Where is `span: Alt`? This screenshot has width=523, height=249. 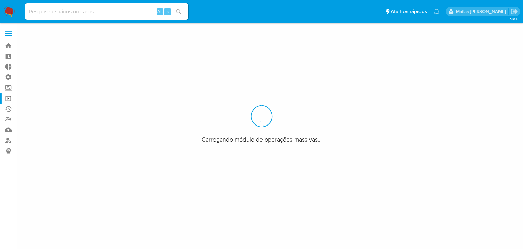 span: Alt is located at coordinates (160, 11).